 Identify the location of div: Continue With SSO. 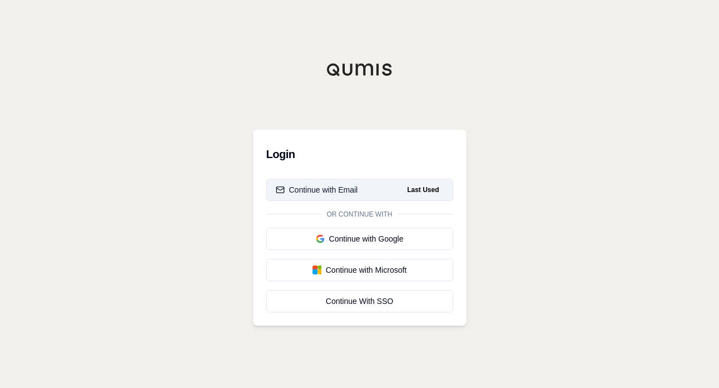
(360, 301).